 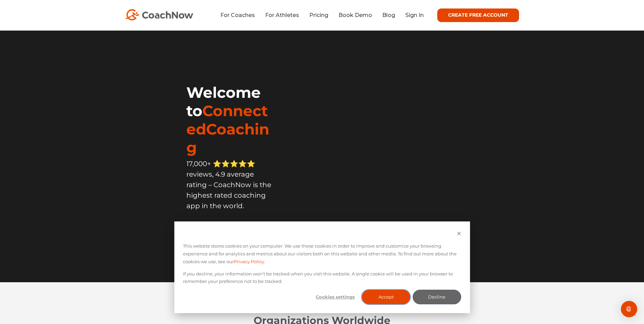 I want to click on button: Cookies settings, so click(x=335, y=297).